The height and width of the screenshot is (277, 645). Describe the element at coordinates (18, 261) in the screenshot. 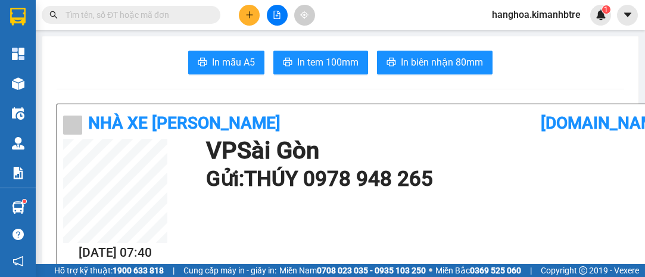

I see `span: notification` at that location.